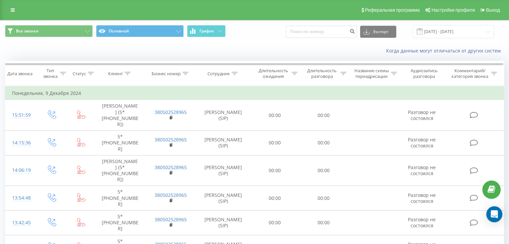  What do you see at coordinates (424, 74) in the screenshot?
I see `div: Аудиозапись разговора` at bounding box center [424, 74].